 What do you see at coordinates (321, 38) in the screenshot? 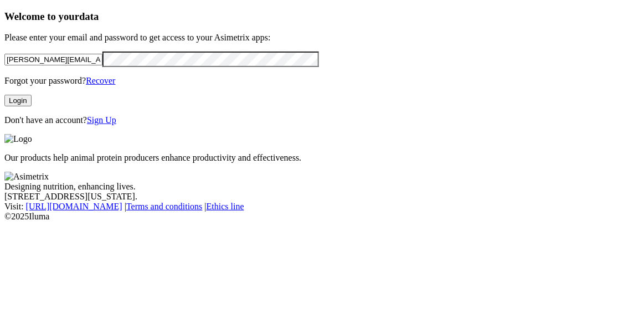
I see `p: Please enter your email and password to get access to your Asimetrix apps:` at bounding box center [321, 38].